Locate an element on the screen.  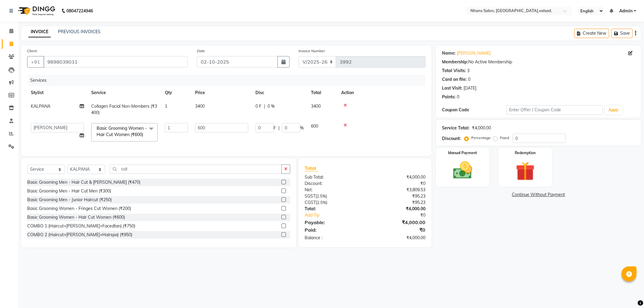
label: Redemption is located at coordinates (525, 153).